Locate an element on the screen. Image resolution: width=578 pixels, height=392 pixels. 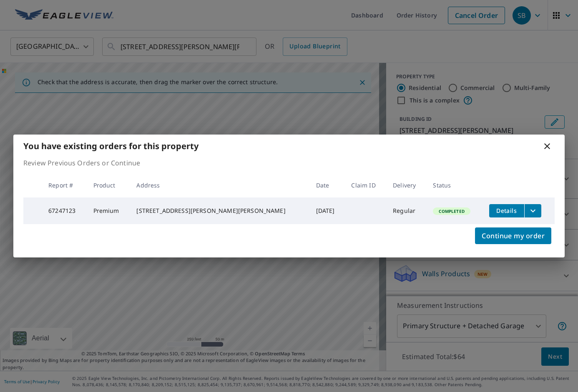
td: Regular is located at coordinates (406, 211).